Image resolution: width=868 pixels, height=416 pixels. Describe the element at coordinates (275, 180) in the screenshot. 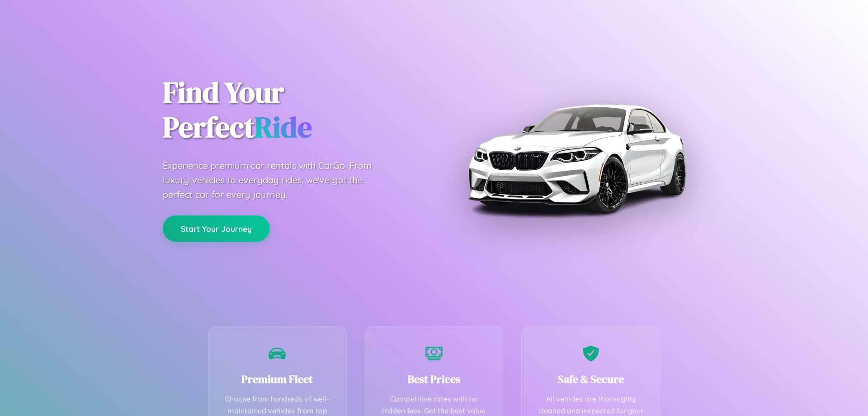

I see `p: Experience premium car rentals with CarGo. From luxury vehicles to everyday rides, we've got the ...` at that location.